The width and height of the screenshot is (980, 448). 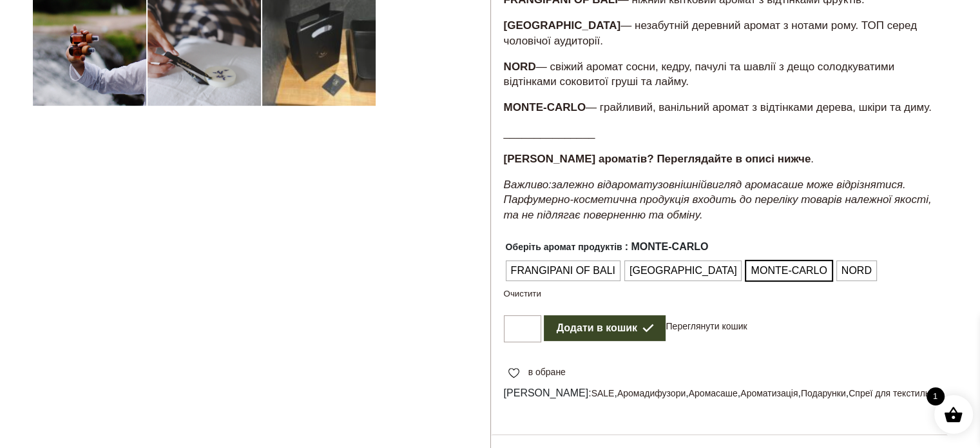 What do you see at coordinates (527, 184) in the screenshot?
I see `em: Важливо:` at bounding box center [527, 184].